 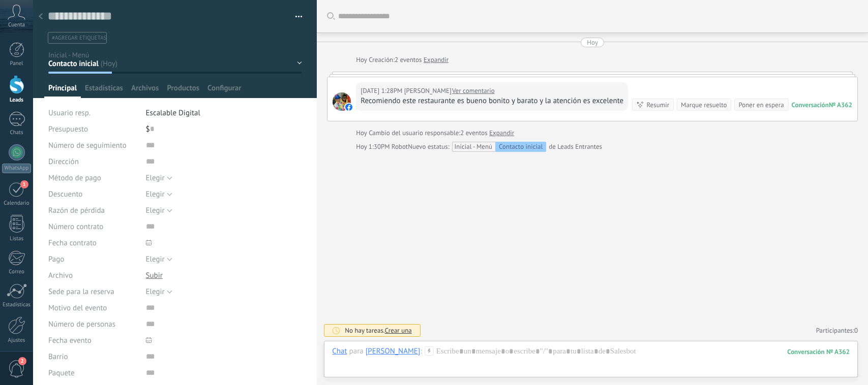 What do you see at coordinates (104, 90) in the screenshot?
I see `span: Estadísticas` at bounding box center [104, 90].